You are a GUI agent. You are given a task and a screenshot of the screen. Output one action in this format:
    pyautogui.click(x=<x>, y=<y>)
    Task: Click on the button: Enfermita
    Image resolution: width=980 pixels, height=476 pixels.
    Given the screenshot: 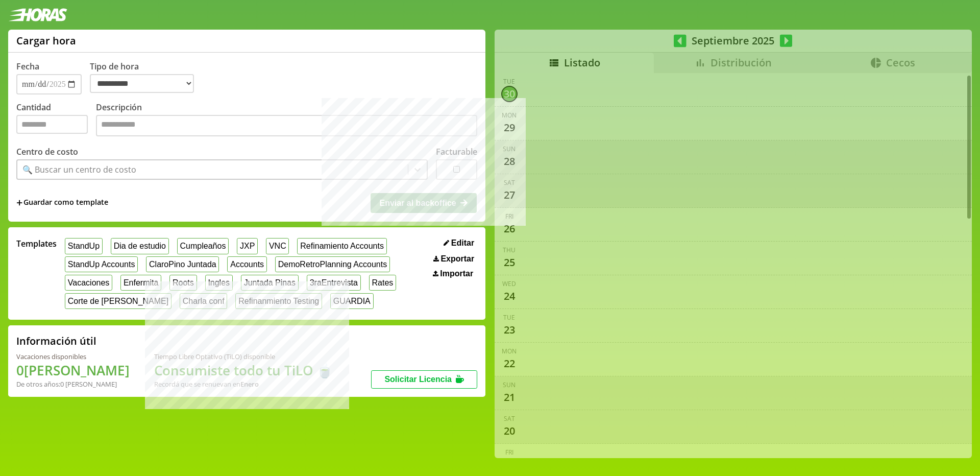 What is the action you would take?
    pyautogui.click(x=141, y=282)
    